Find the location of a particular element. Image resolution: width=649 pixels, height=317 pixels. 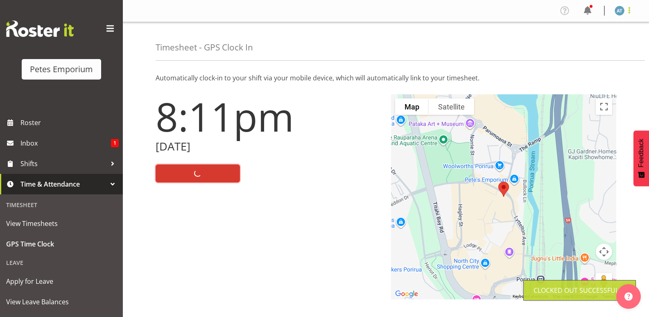

span: Roster is located at coordinates (70, 122).